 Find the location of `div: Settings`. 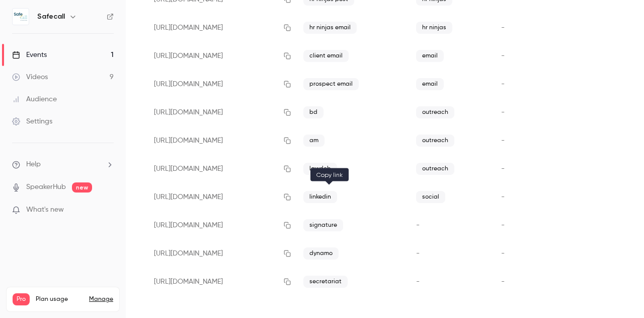

div: Settings is located at coordinates (32, 121).